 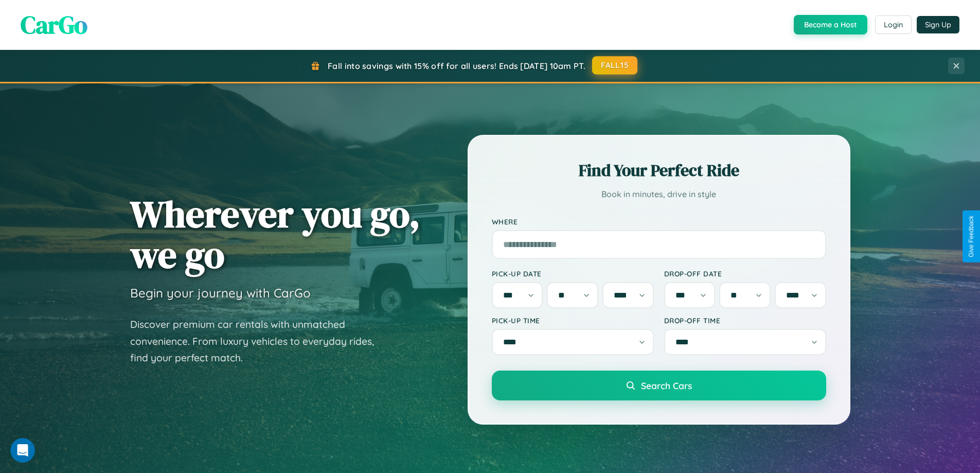 What do you see at coordinates (938, 24) in the screenshot?
I see `button: Sign Up` at bounding box center [938, 24].